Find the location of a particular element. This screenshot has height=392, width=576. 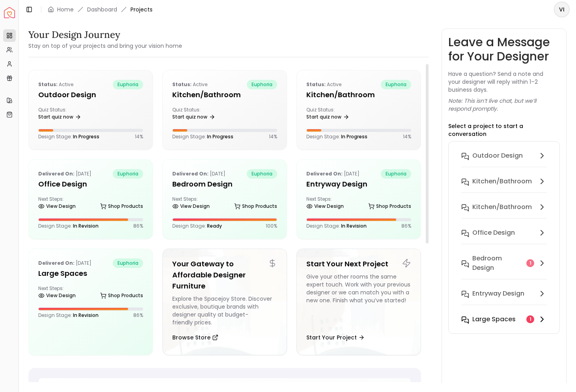

div: Give your other rooms the same expert touch. Work with your previous designer or we can match you... is located at coordinates (359, 299).